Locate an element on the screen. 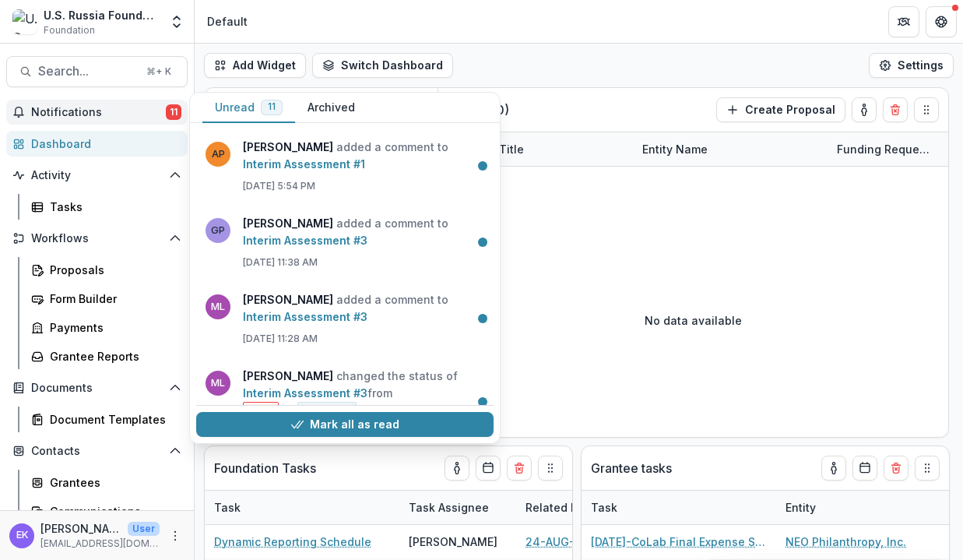 The height and width of the screenshot is (560, 963). p: Grantee tasks is located at coordinates (631, 468).